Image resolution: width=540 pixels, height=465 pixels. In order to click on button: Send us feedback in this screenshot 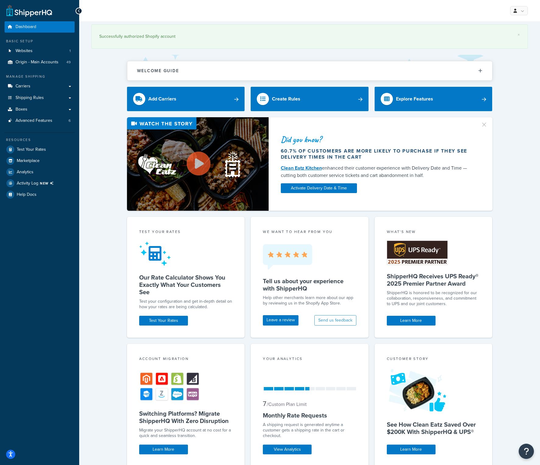, I will do `click(335, 320)`.